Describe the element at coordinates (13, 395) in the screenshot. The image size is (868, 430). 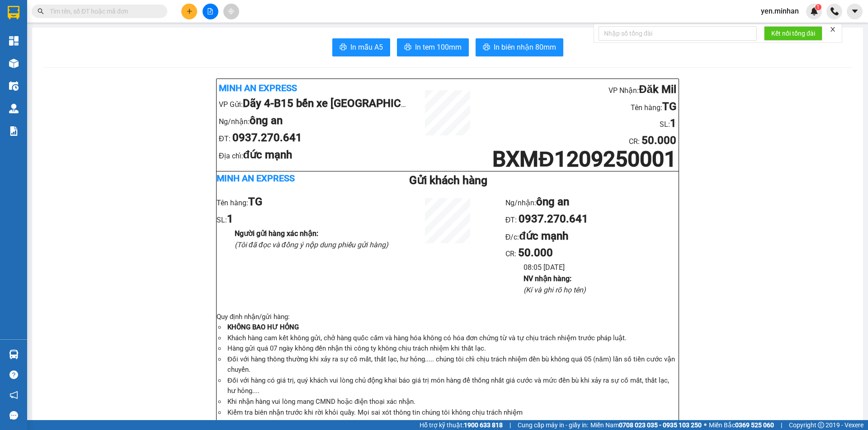
I see `span: notification` at that location.